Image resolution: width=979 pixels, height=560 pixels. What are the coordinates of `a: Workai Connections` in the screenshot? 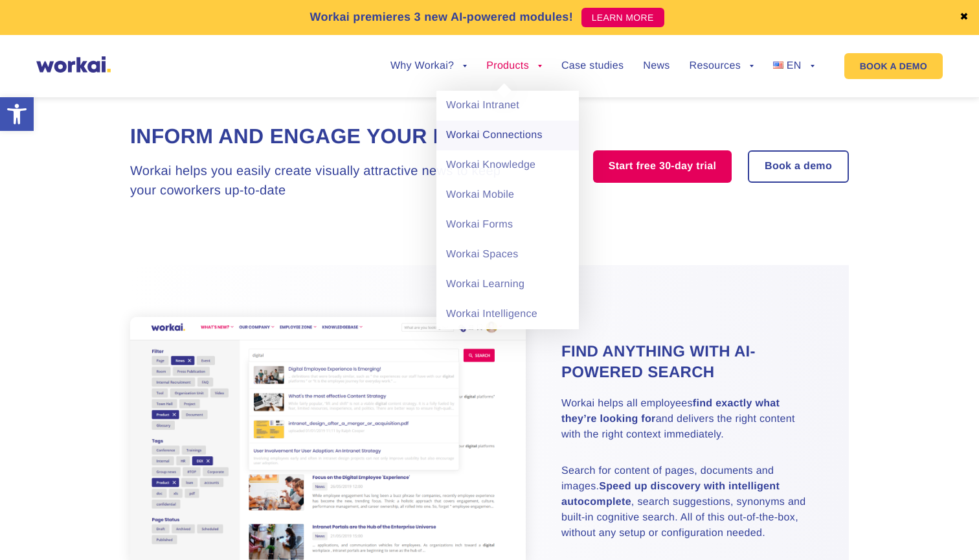 It's located at (508, 135).